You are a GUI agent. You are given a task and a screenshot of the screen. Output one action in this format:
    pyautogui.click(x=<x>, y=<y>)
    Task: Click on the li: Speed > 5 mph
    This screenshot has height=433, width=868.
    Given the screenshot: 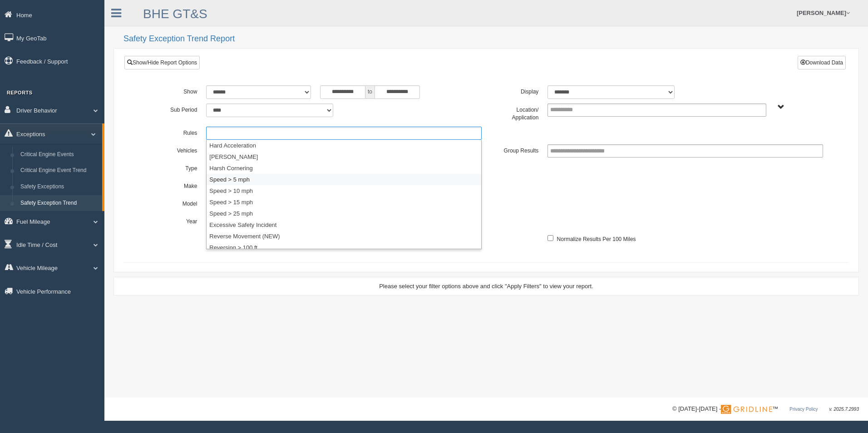 What is the action you would take?
    pyautogui.click(x=343, y=179)
    